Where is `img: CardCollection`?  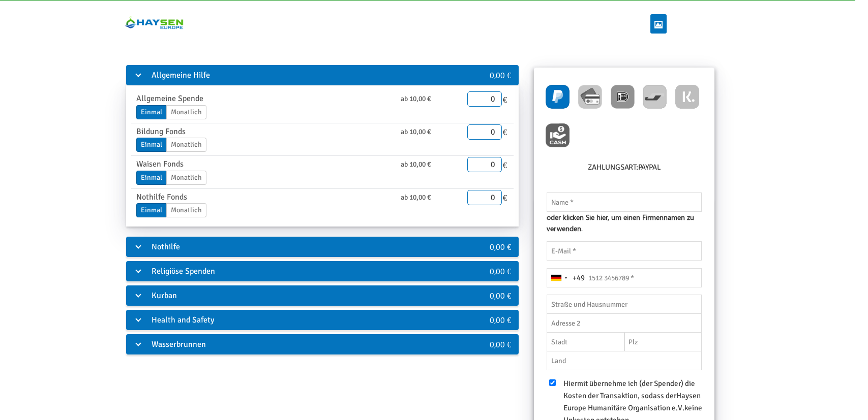
img: CardCollection is located at coordinates (590, 97).